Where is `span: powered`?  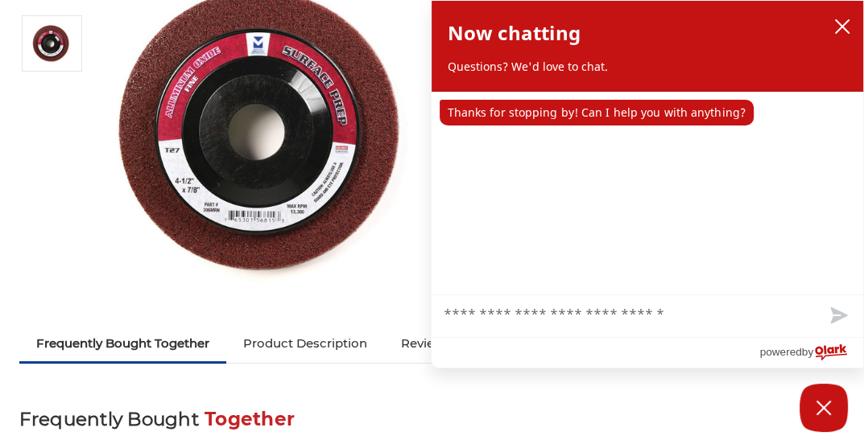
span: powered is located at coordinates (780, 352).